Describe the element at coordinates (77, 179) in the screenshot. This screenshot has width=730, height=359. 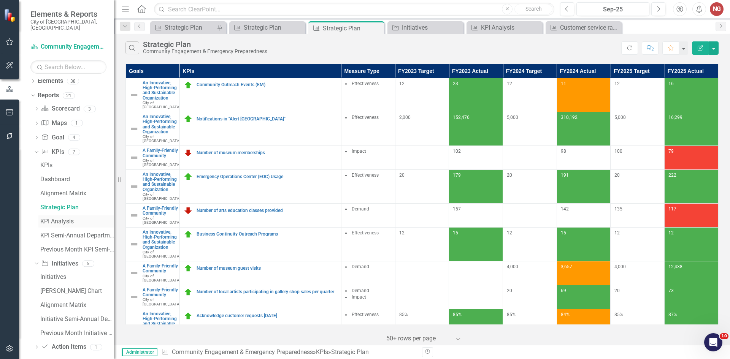
I see `div: Dashboard` at that location.